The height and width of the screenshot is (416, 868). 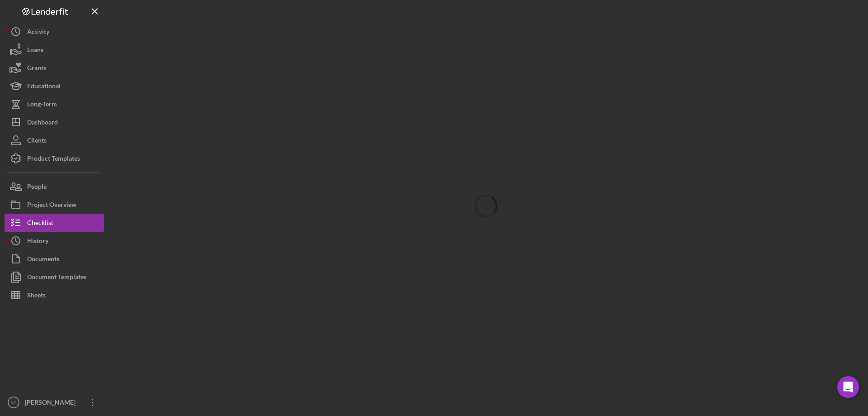 What do you see at coordinates (37, 188) in the screenshot?
I see `div: People` at bounding box center [37, 188].